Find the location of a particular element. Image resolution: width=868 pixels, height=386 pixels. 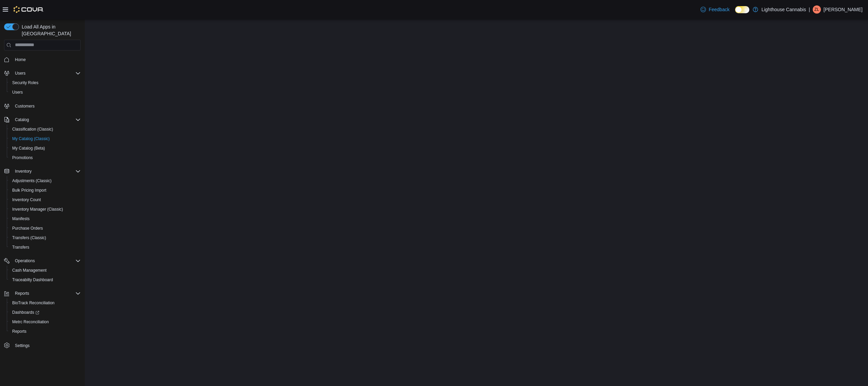

a: Adjustments (Classic) is located at coordinates (32, 181).